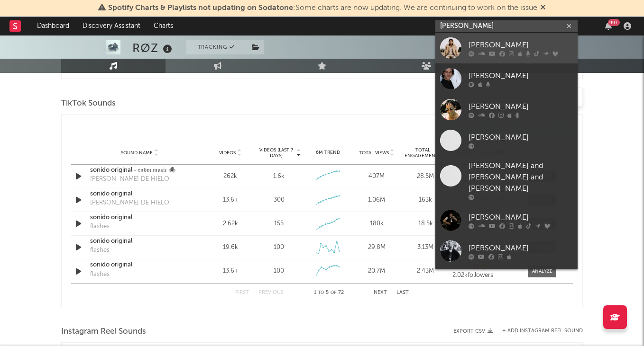 This screenshot has width=644, height=346. I want to click on button: Previous, so click(270, 293).